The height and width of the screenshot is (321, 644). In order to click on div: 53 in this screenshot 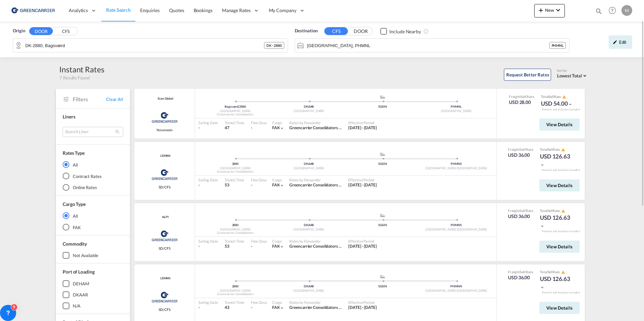, I will do `click(234, 185)`.